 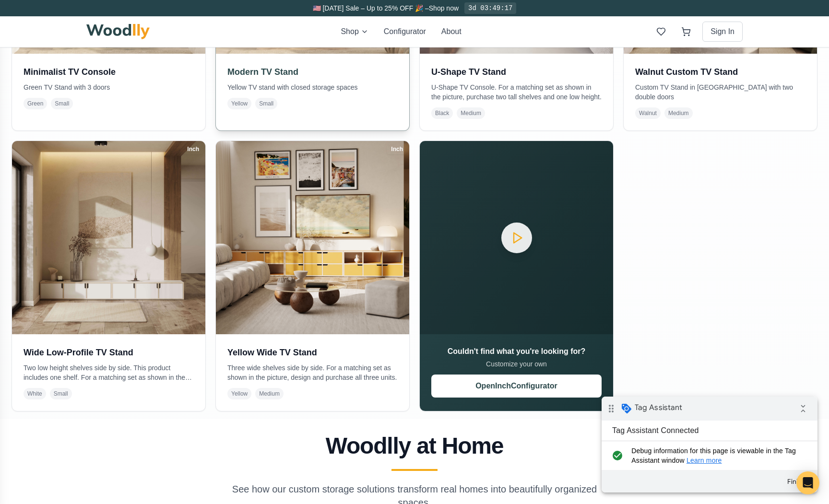 I want to click on button: OpenInchConfigurator, so click(x=516, y=386).